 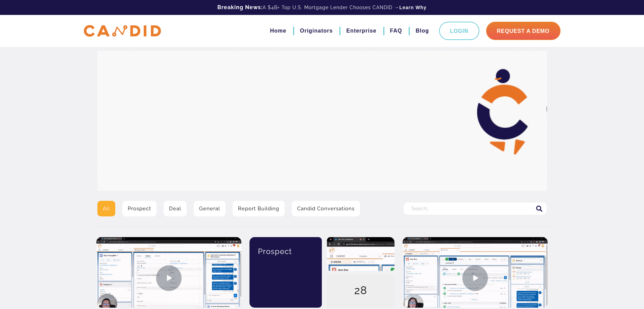 I want to click on a: Candid Conversations, so click(x=326, y=208).